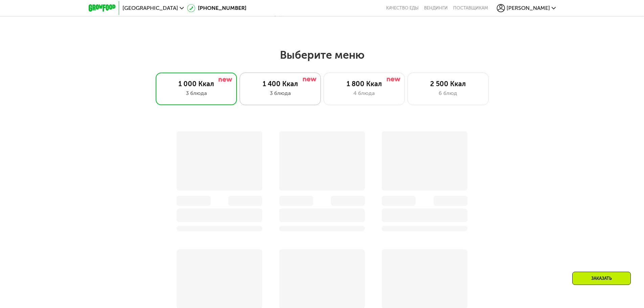  Describe the element at coordinates (280, 84) in the screenshot. I see `div: 1 400 Ккал` at that location.